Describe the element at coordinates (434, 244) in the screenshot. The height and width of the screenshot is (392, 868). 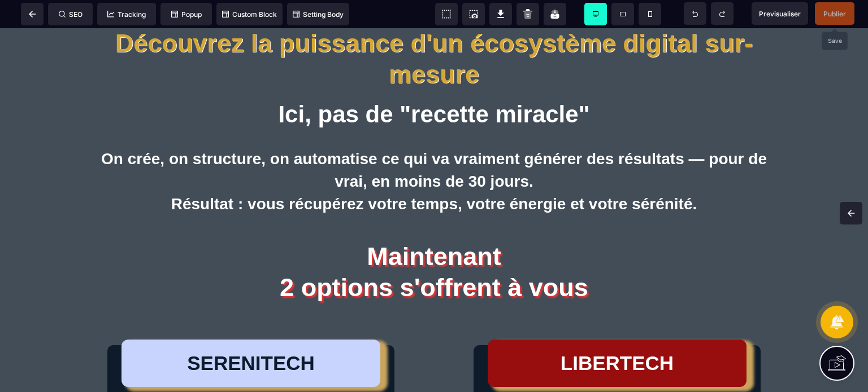
I see `h1: Maintenant 2 options s'offrent à vous` at that location.